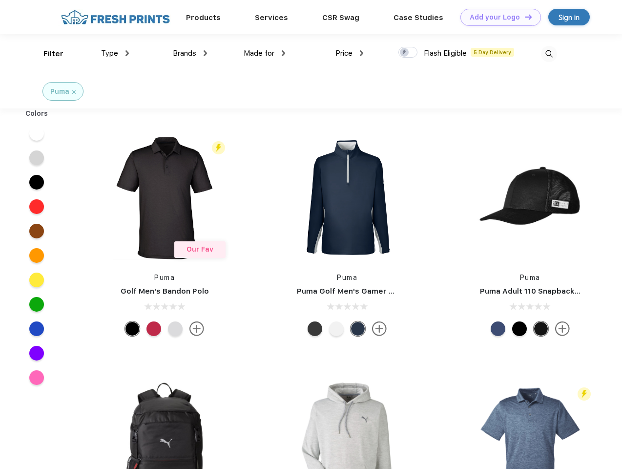 Image resolution: width=622 pixels, height=469 pixels. Describe the element at coordinates (185, 53) in the screenshot. I see `span: Brands` at that location.